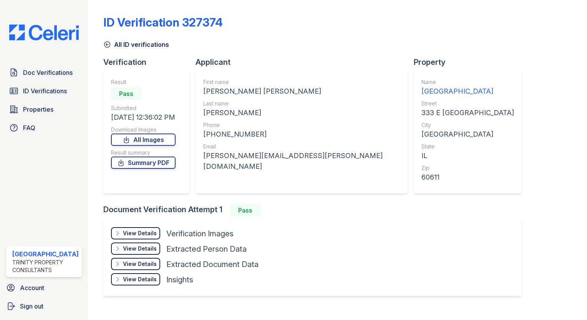  I want to click on div: Document Verification Attempt 1, so click(315, 211).